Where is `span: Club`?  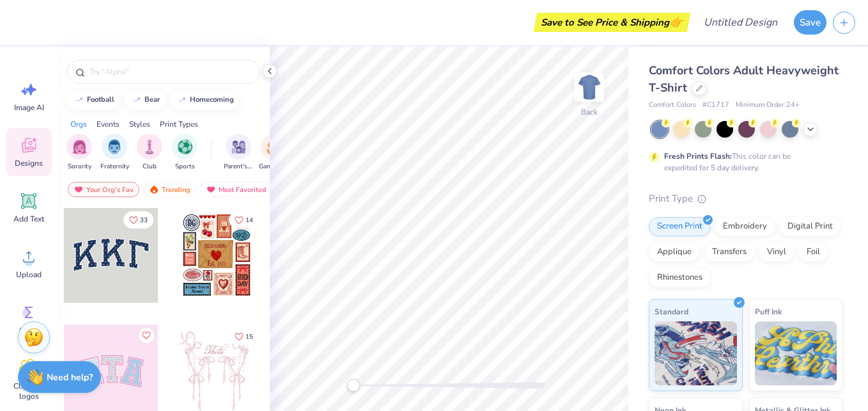
span: Club is located at coordinates (149, 166).